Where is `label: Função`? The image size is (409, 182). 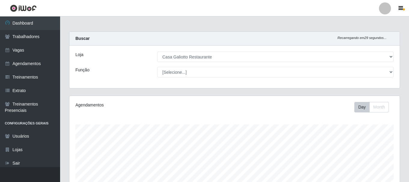 label: Função is located at coordinates (82, 70).